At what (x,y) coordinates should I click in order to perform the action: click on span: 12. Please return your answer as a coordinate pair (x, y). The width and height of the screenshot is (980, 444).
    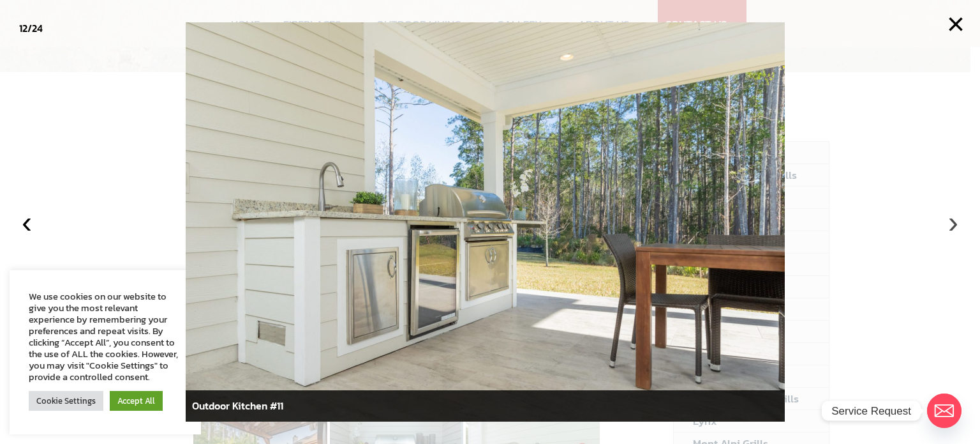
    Looking at the image, I should click on (23, 28).